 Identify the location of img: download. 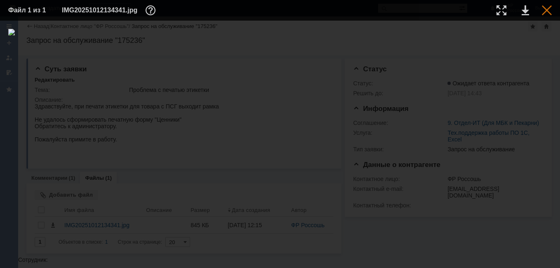
(280, 144).